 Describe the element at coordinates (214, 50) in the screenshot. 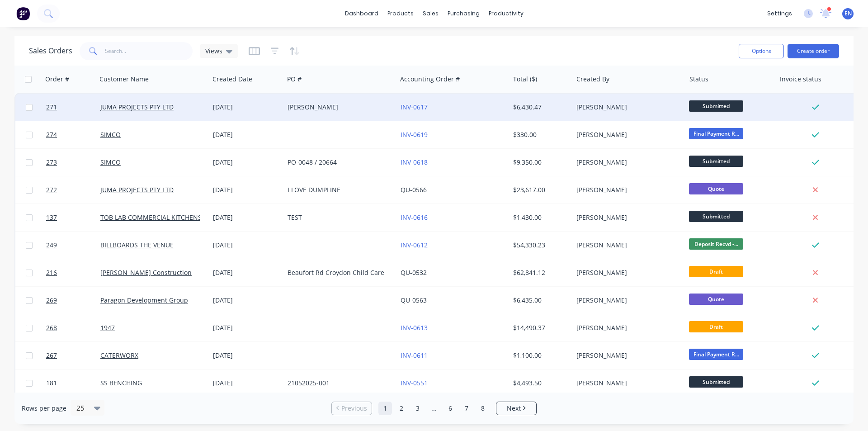

I see `span: Views` at that location.